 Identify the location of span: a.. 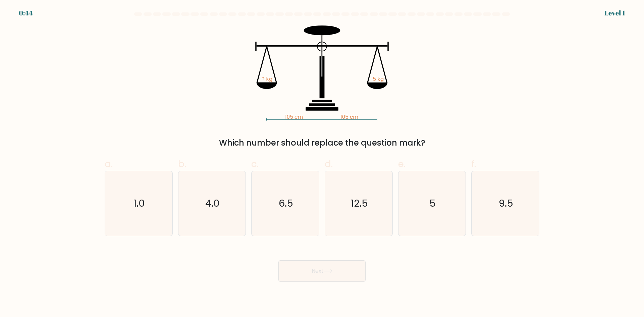
(109, 164).